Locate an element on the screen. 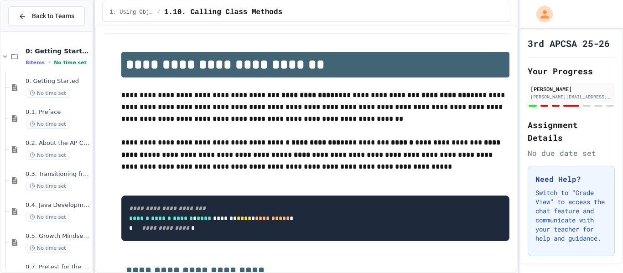 Image resolution: width=623 pixels, height=273 pixels. h2: Your Progress is located at coordinates (571, 71).